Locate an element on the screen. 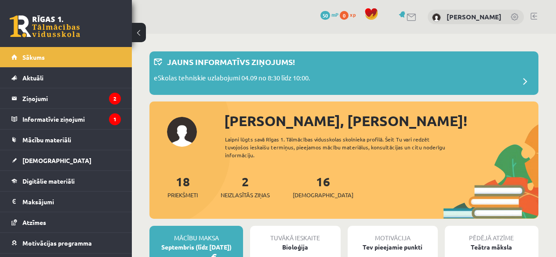  span: mP is located at coordinates (335, 15).